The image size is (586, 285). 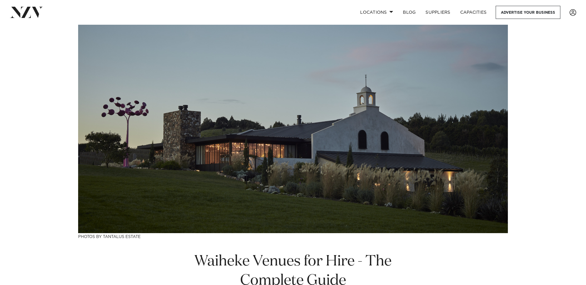 I want to click on a: Locations, so click(x=377, y=12).